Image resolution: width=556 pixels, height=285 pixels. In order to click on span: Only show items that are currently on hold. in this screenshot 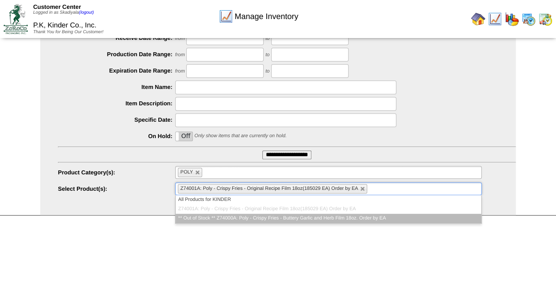, I will do `click(240, 136)`.